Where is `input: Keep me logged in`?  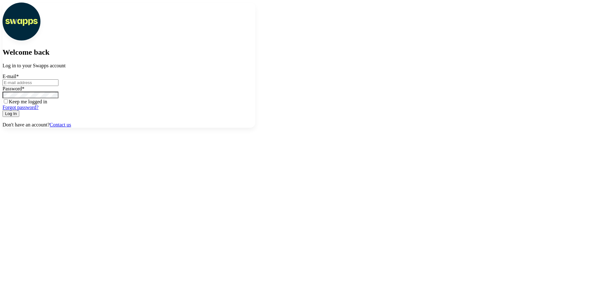 input: Keep me logged in is located at coordinates (6, 101).